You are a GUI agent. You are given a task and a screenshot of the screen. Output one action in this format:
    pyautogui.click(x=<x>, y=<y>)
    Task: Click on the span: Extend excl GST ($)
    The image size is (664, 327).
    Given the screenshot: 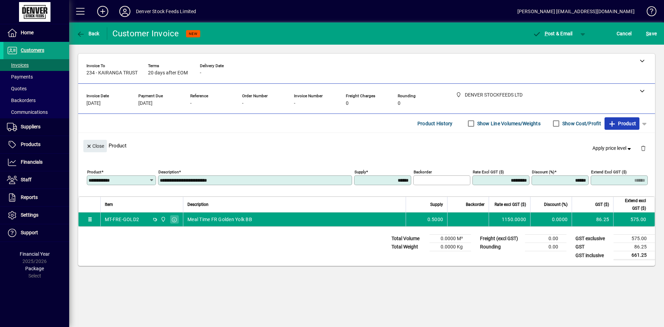 What is the action you would take?
    pyautogui.click(x=632, y=204)
    